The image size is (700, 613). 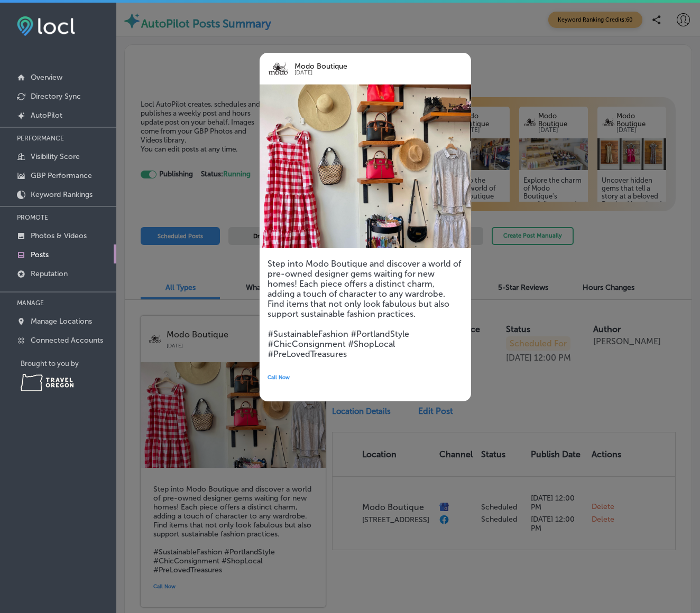 What do you see at coordinates (68, 363) in the screenshot?
I see `p: Brought to you by` at bounding box center [68, 363].